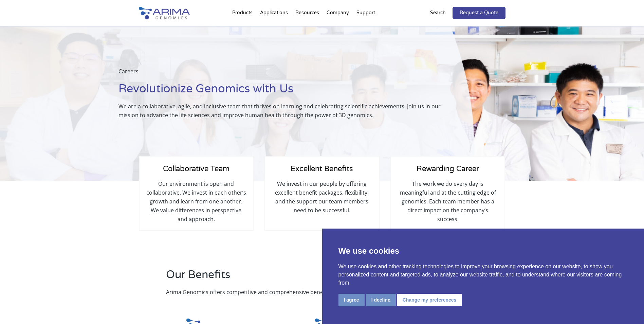 This screenshot has width=644, height=324. Describe the element at coordinates (164, 13) in the screenshot. I see `img: Arima-Genomics-logo` at that location.